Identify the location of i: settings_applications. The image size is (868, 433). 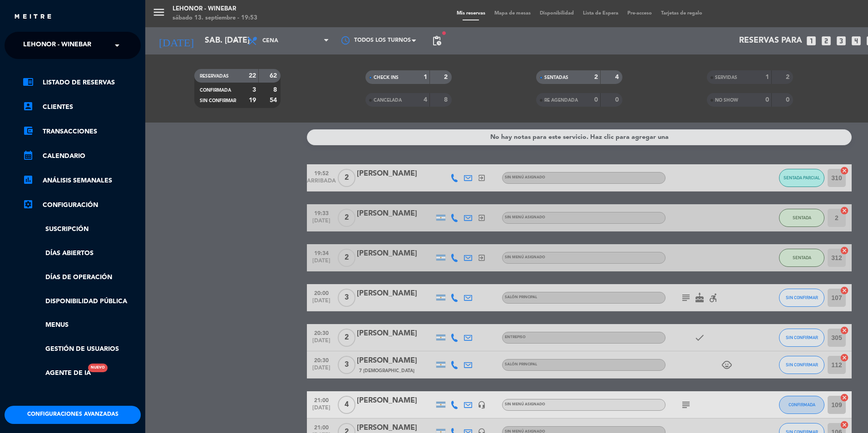
(28, 204).